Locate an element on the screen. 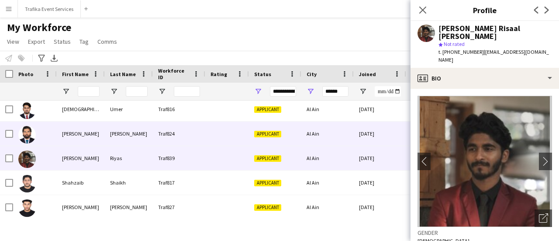  div: Traf824 is located at coordinates (179, 133).